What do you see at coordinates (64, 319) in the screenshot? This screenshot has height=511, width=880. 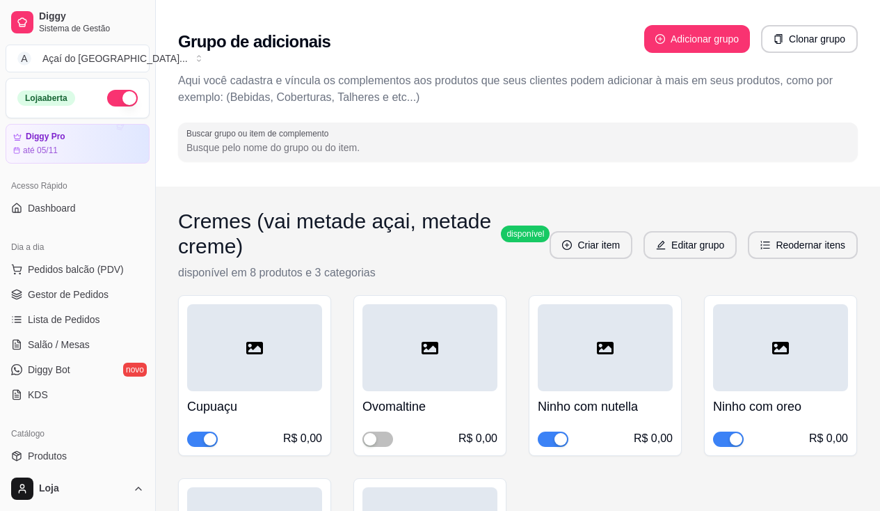 I see `span: Lista de Pedidos` at bounding box center [64, 319].